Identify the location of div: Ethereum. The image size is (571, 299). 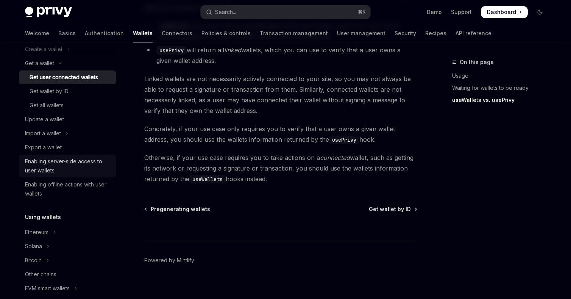
(37, 232).